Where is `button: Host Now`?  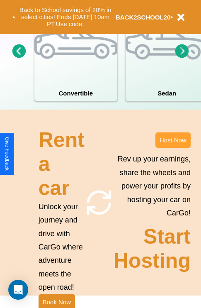
button: Host Now is located at coordinates (173, 140).